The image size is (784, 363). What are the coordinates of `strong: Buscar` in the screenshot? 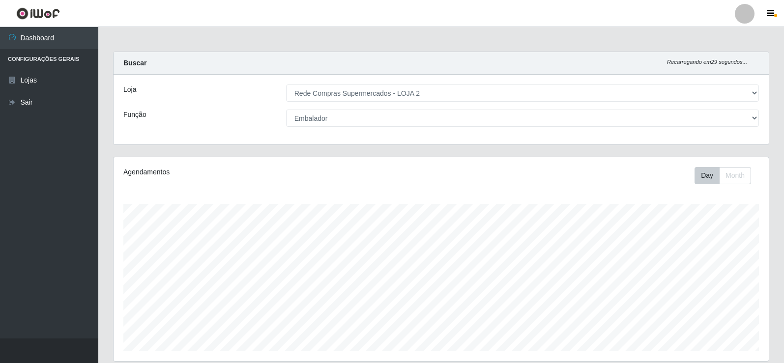 It's located at (135, 63).